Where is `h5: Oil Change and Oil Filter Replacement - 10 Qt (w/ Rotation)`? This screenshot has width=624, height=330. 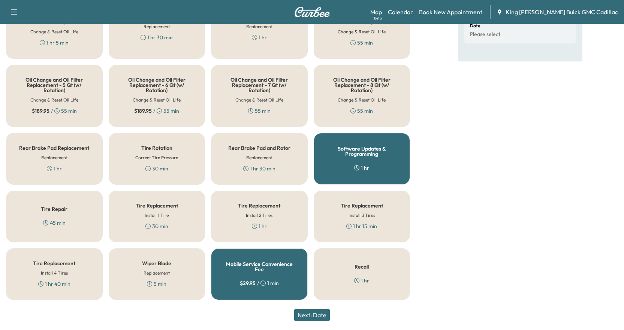
h5: Oil Change and Oil Filter Replacement - 10 Qt (w/ Rotation) is located at coordinates (362, 17).